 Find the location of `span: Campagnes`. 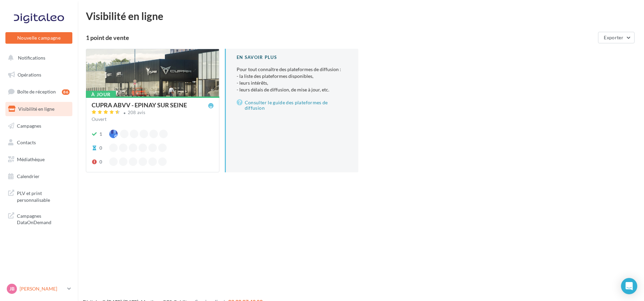

span: Campagnes is located at coordinates (29, 125).